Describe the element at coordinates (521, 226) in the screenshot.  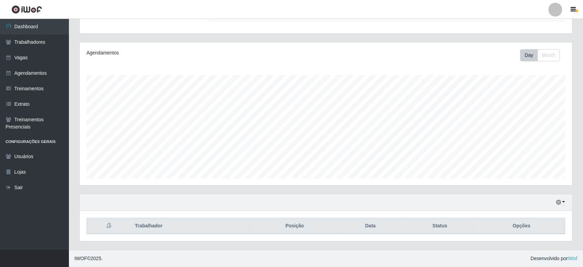
I see `th: Opções` at that location.